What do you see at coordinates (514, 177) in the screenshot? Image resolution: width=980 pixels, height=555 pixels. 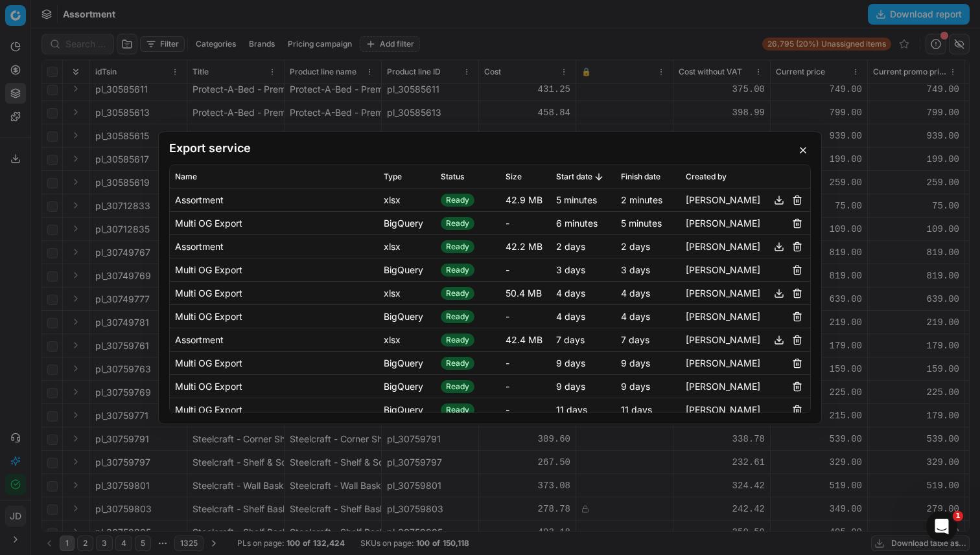 I see `span: Size` at bounding box center [514, 177].